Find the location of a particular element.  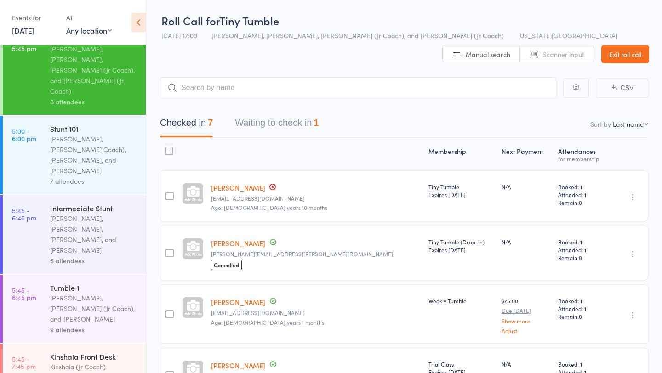

input: Search by name is located at coordinates (358, 88).